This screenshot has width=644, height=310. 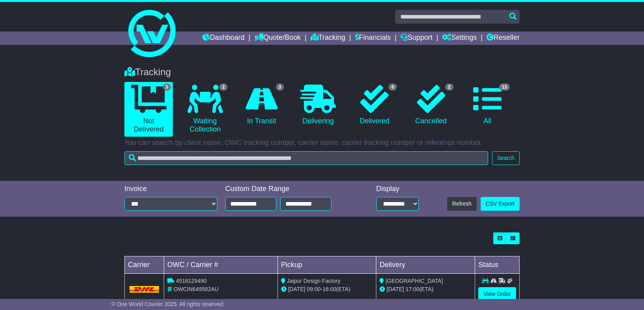 What do you see at coordinates (288, 189) in the screenshot?
I see `div: Custom Date Range` at bounding box center [288, 189].